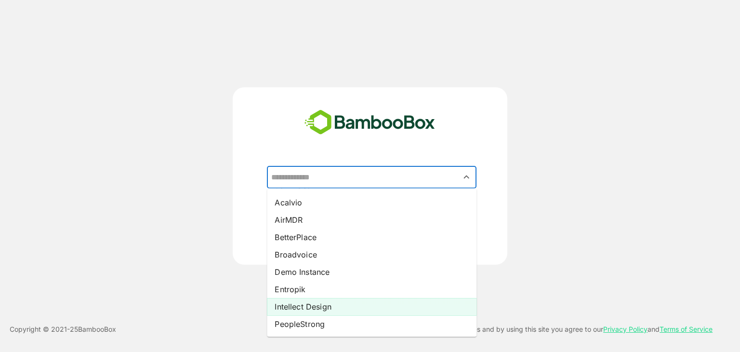 The width and height of the screenshot is (740, 352). I want to click on li: Intellect Design, so click(371, 306).